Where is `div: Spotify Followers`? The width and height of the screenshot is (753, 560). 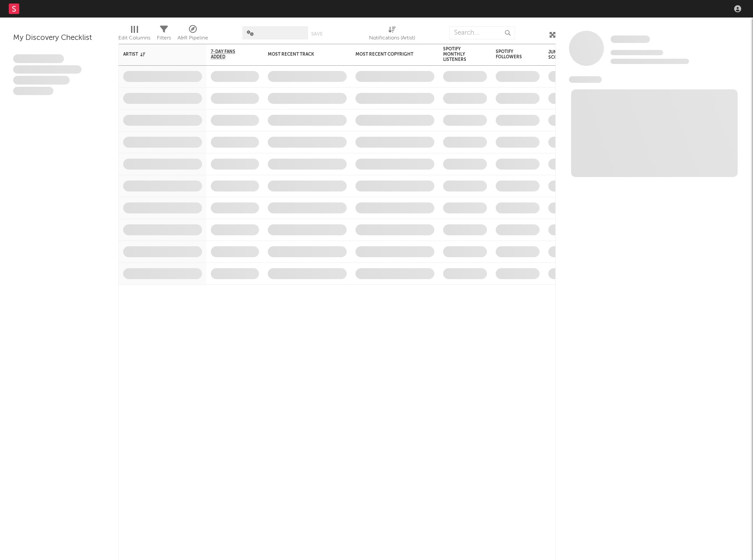
div: Spotify Followers is located at coordinates (511, 54).